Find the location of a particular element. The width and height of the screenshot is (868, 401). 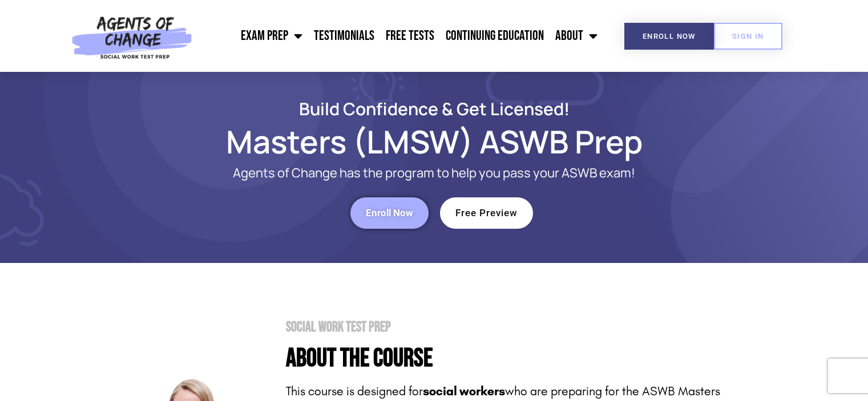

p: Agents of Change has the program to help you pass your ASWB exam! is located at coordinates (435, 173).